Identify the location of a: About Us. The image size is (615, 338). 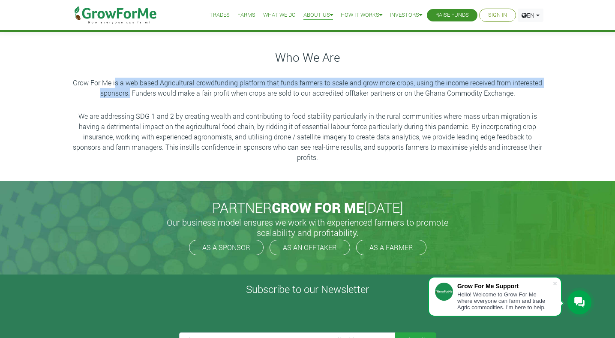
(318, 15).